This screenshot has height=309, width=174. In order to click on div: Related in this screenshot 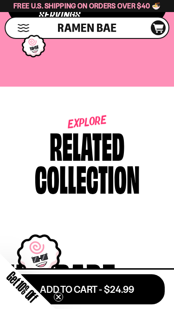, I will do `click(87, 145)`.